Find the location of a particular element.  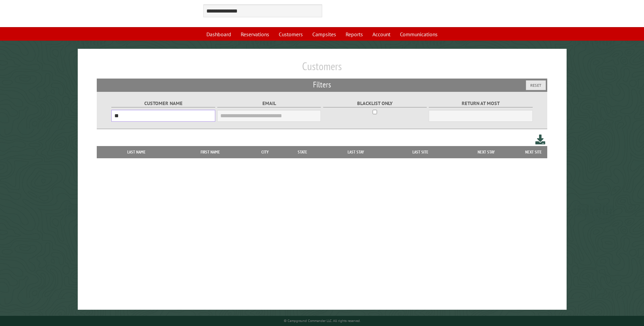

h1: Customers is located at coordinates (322, 69).